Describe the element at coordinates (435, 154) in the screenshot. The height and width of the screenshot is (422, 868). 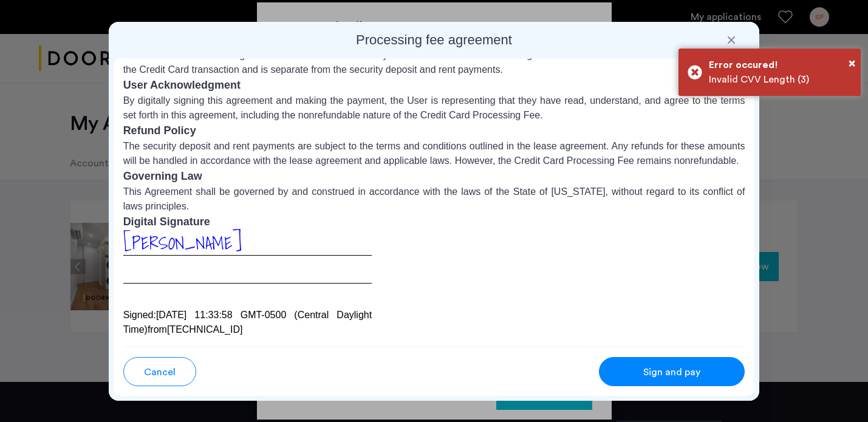
I see `p: The security deposit and rent payments are subject to the terms and conditions outlined in the le...` at that location.